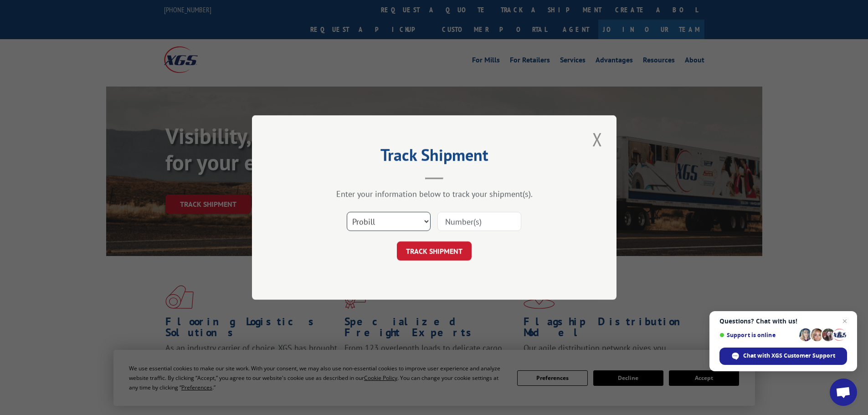 The image size is (868, 415). What do you see at coordinates (434, 194) in the screenshot?
I see `div: Enter your information below to track your shipment(s).` at bounding box center [434, 194].